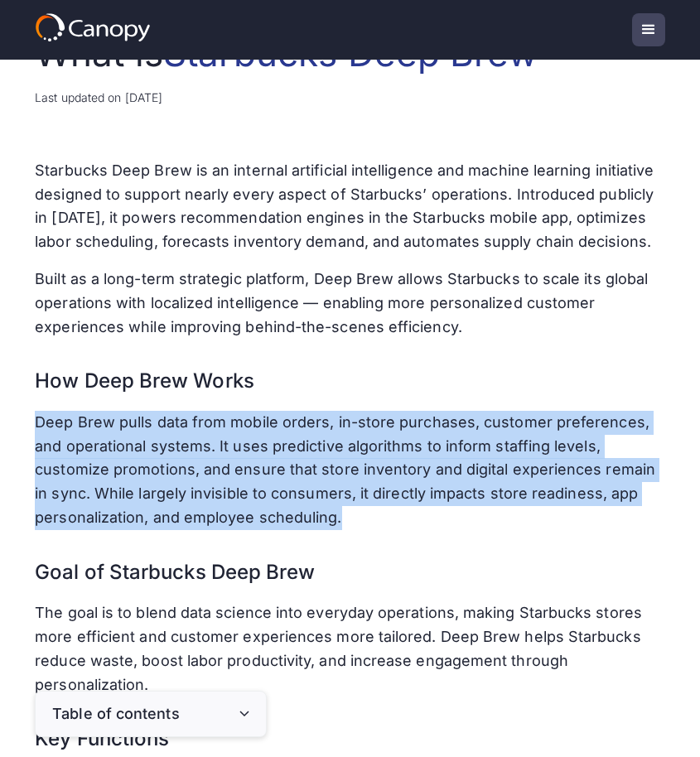 This screenshot has height=757, width=700. Describe the element at coordinates (349, 53) in the screenshot. I see `h1: What is` at that location.